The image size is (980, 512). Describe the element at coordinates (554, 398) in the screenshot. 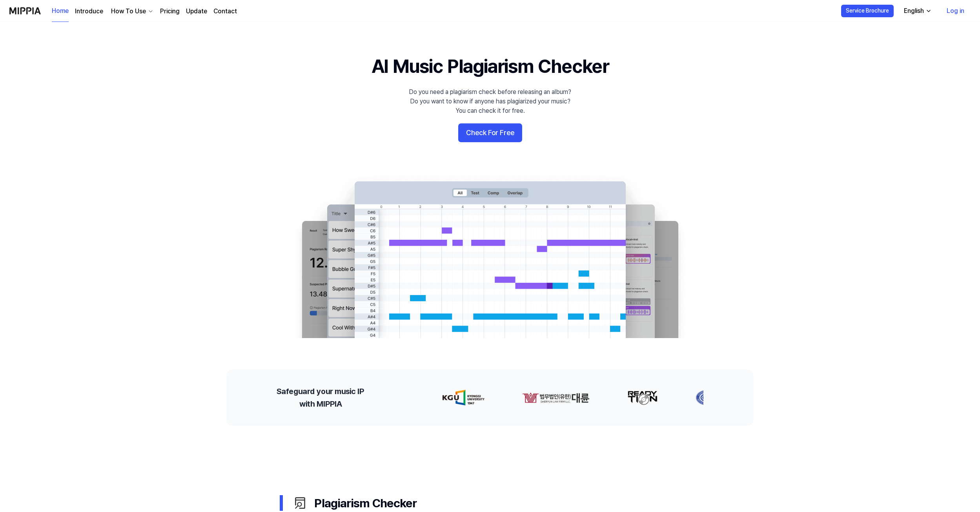

I see `img: partner-logo-1` at that location.